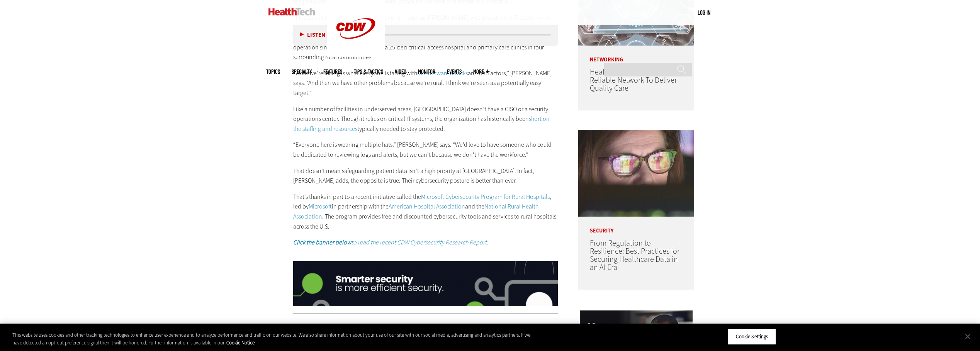 This screenshot has width=980, height=351. Describe the element at coordinates (968, 336) in the screenshot. I see `button: Close` at that location.